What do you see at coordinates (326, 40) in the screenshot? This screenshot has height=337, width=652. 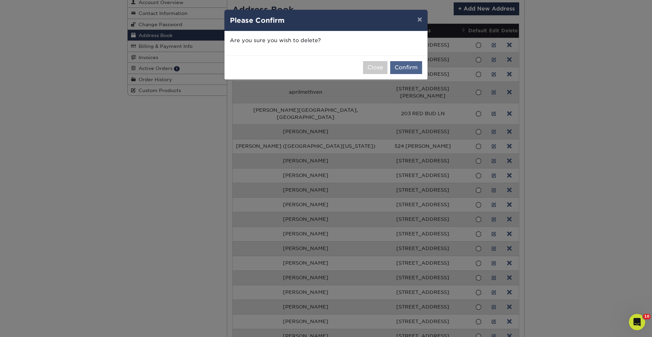 I see `p: Are you sure you wish to delete?` at bounding box center [326, 40].